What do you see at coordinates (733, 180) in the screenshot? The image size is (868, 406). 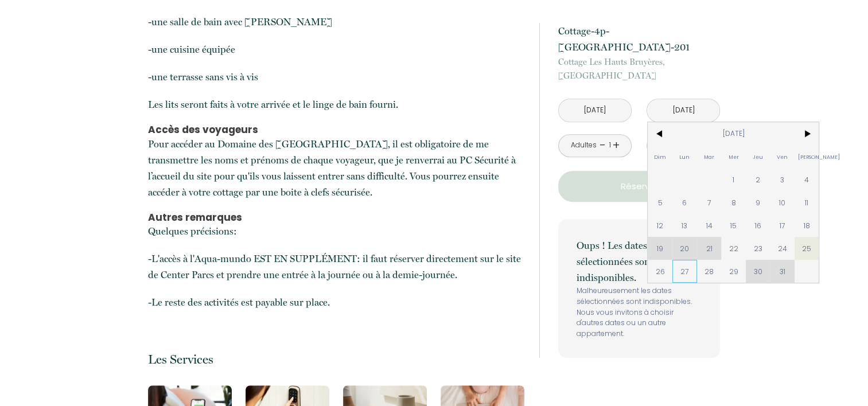 I see `span: 1` at bounding box center [733, 180].